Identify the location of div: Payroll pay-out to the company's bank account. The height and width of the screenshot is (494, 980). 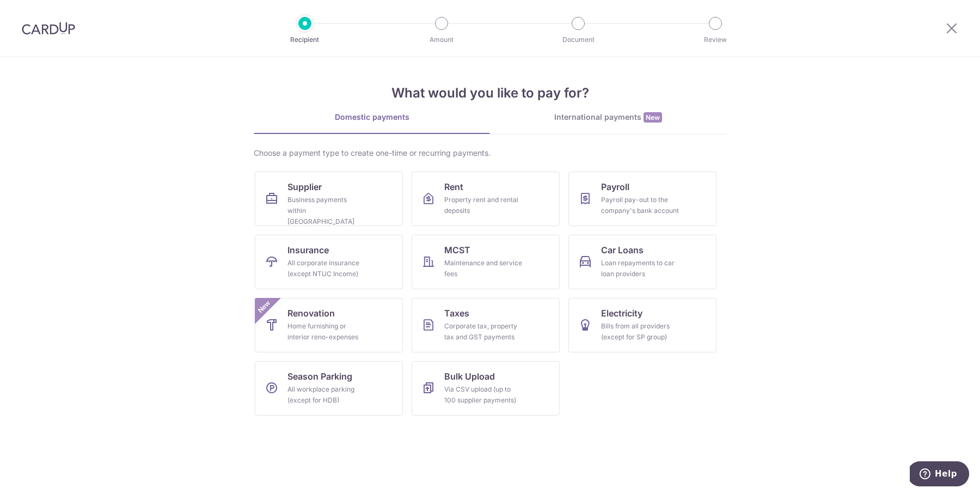
(640, 205).